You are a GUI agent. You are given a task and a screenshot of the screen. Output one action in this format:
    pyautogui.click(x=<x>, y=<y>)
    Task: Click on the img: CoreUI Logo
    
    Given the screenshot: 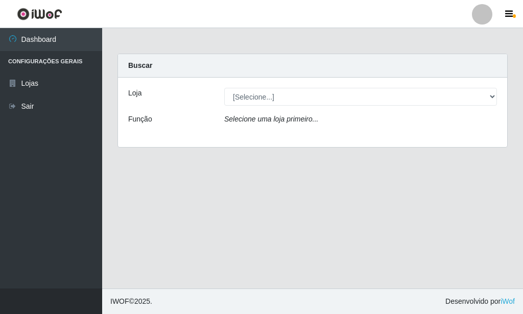 What is the action you would take?
    pyautogui.click(x=39, y=14)
    